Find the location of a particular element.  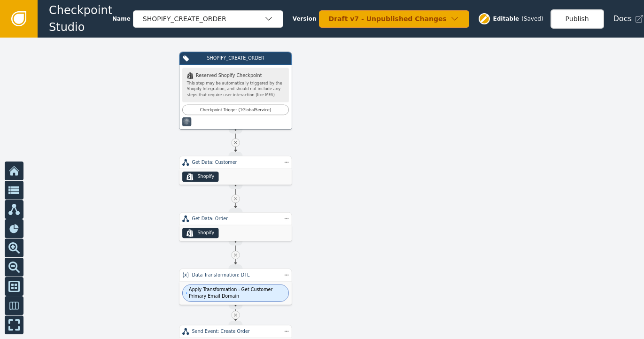

span: Checkpoint Studio is located at coordinates (80, 19).